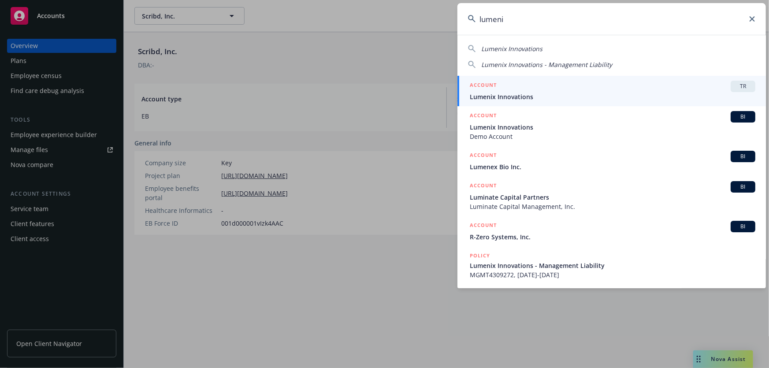  Describe the element at coordinates (612, 231) in the screenshot. I see `a: ACCOUNTBIR-Zero Systems, Inc.` at that location.